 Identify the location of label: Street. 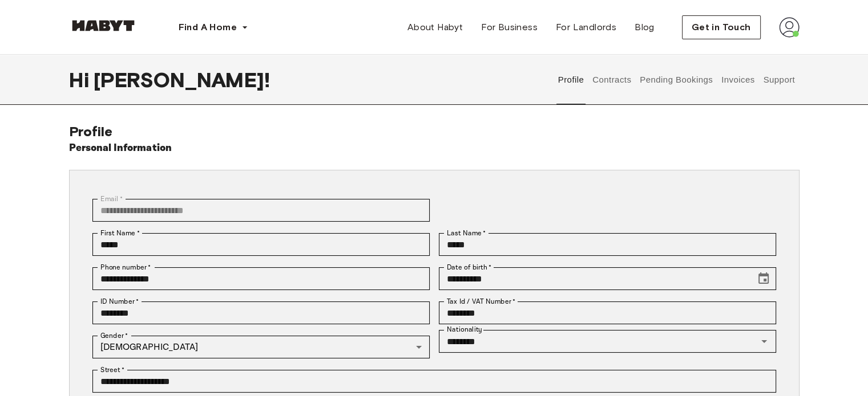
(112, 370).